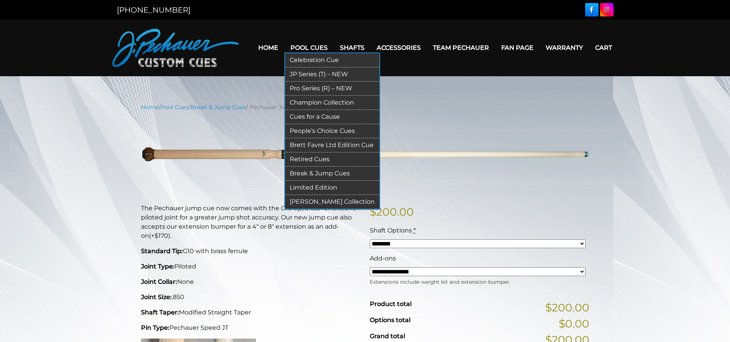 The width and height of the screenshot is (730, 342). I want to click on span: Product total, so click(390, 304).